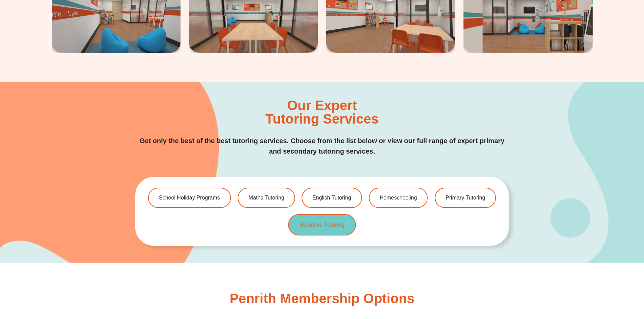  What do you see at coordinates (266, 198) in the screenshot?
I see `a: Maths Tutoring` at bounding box center [266, 198].